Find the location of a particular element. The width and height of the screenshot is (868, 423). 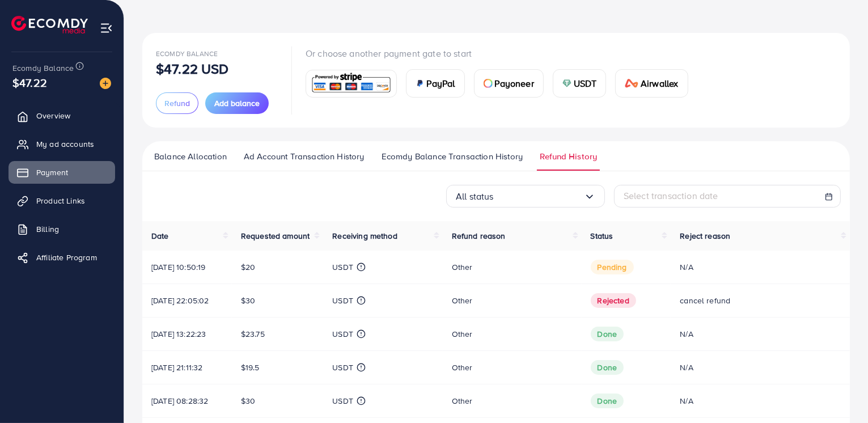

input: Search for option is located at coordinates (539, 196).